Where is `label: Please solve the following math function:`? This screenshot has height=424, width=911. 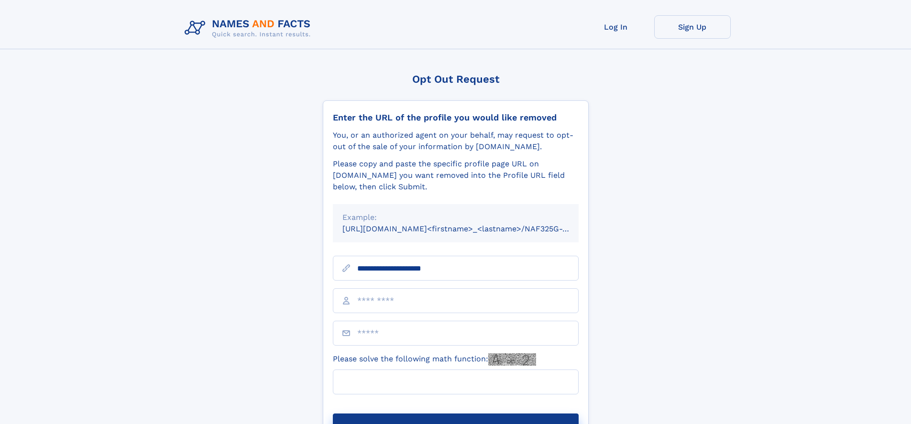 label: Please solve the following math function: is located at coordinates (434, 359).